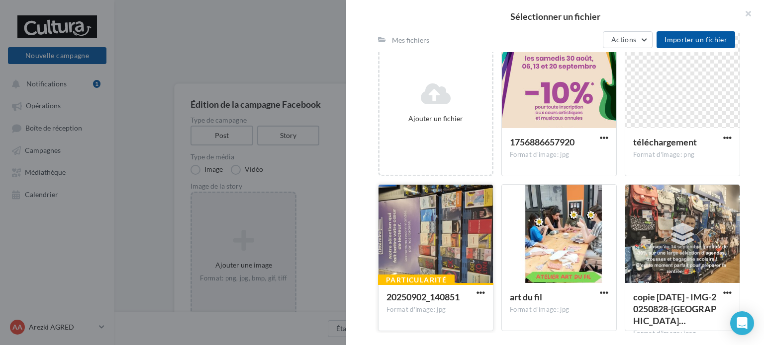 Image resolution: width=764 pixels, height=345 pixels. Describe the element at coordinates (416, 280) in the screenshot. I see `div: Particularité` at that location.